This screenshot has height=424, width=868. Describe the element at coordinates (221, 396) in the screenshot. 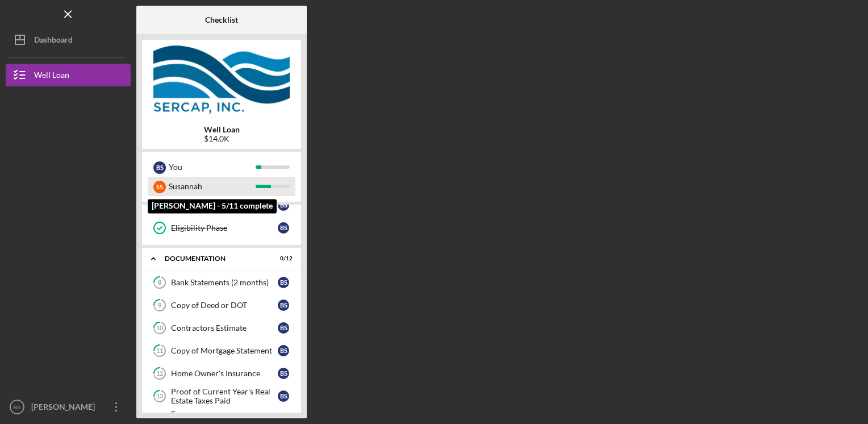

I see `a: 13Proof of Current Year's Real Estate Taxes PaidBS` at that location.